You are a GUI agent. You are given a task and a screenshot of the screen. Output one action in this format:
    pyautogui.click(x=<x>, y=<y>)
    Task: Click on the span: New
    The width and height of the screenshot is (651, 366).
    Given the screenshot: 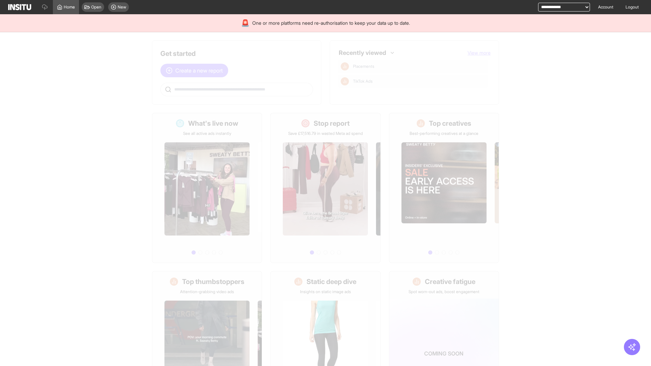 What is the action you would take?
    pyautogui.click(x=122, y=7)
    